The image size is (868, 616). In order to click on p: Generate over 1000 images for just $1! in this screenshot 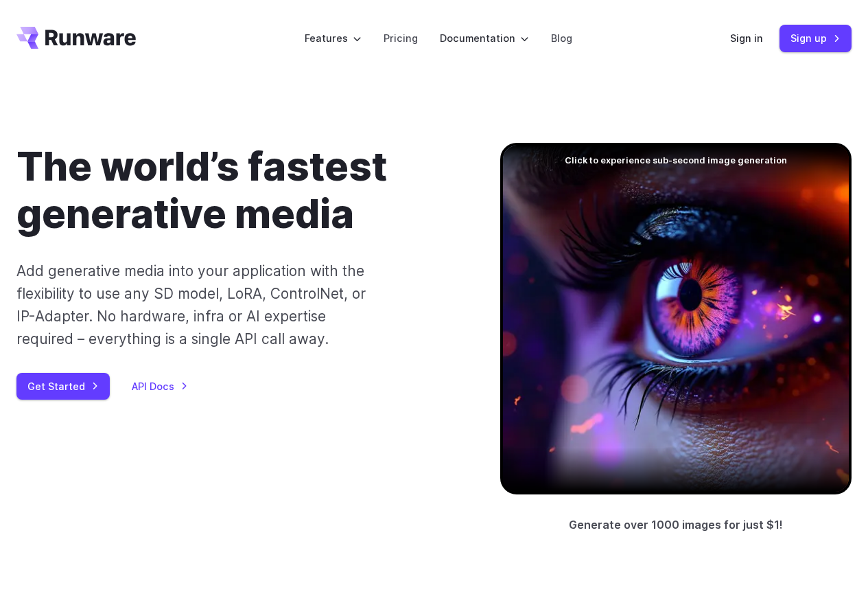, I will do `click(676, 525)`.